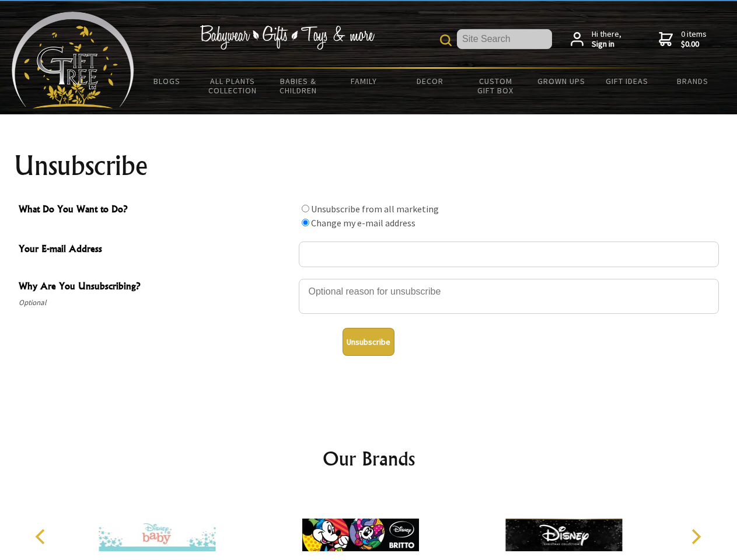 This screenshot has height=560, width=737. Describe the element at coordinates (504, 39) in the screenshot. I see `input: Site Search` at that location.